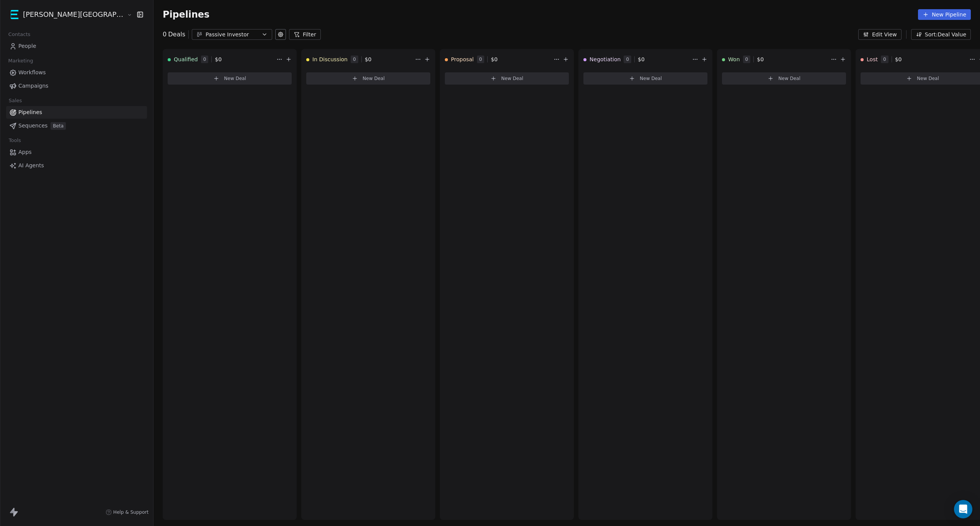 The width and height of the screenshot is (980, 526). Describe the element at coordinates (19, 35) in the screenshot. I see `span: Contacts` at that location.